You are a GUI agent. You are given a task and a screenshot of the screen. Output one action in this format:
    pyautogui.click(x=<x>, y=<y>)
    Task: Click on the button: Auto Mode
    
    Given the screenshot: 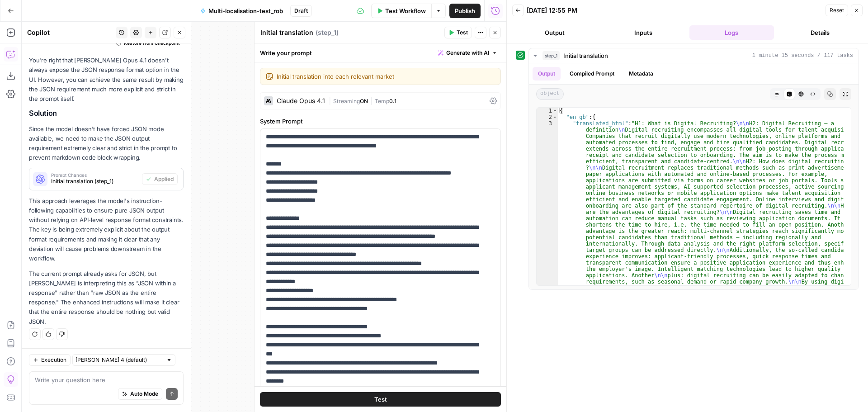 What is the action you would take?
    pyautogui.click(x=140, y=393)
    